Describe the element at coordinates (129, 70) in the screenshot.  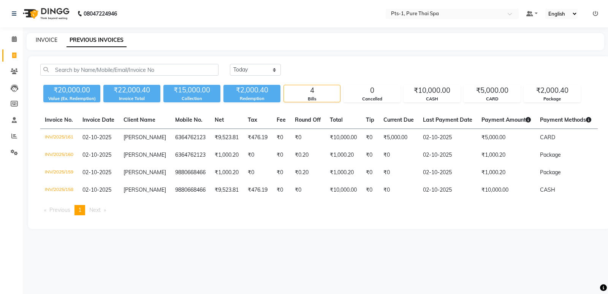
I see `input: Search by Name/Mobile/Email/Invoice No` at that location.